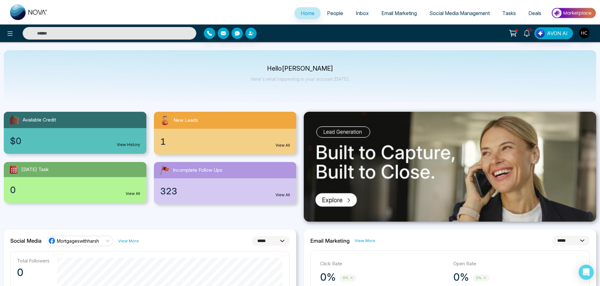 This screenshot has width=600, height=286. I want to click on a: People, so click(335, 13).